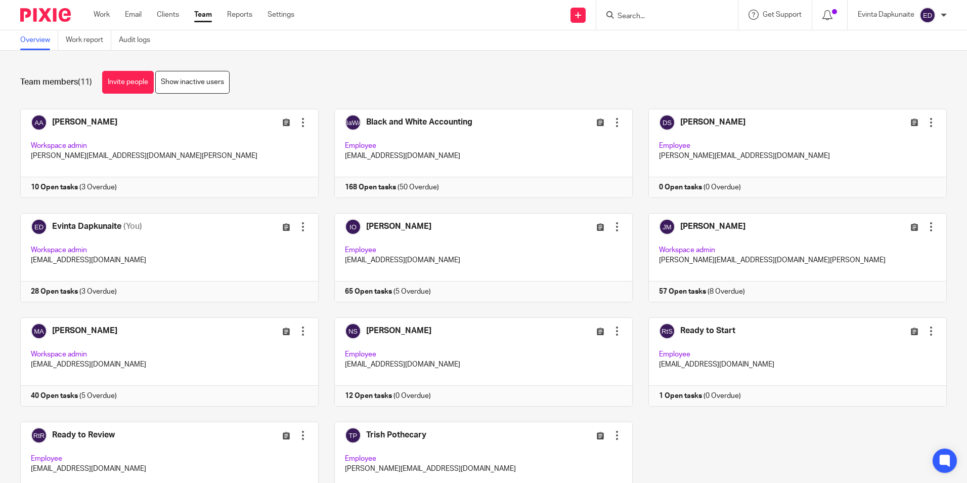 The image size is (967, 483). What do you see at coordinates (281, 15) in the screenshot?
I see `a: Settings` at bounding box center [281, 15].